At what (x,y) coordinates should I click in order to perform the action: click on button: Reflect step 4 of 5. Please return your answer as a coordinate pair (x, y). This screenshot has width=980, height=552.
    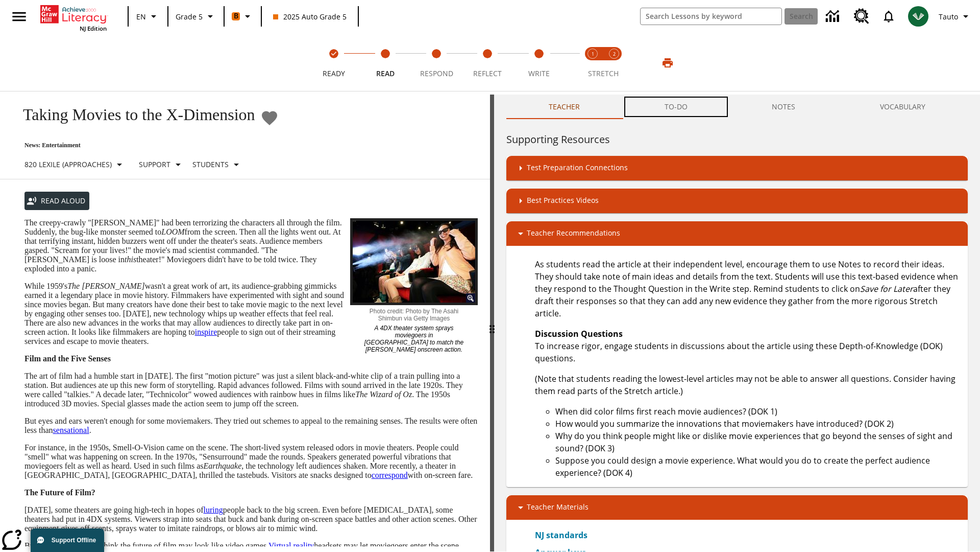
    Looking at the image, I should click on (488, 63).